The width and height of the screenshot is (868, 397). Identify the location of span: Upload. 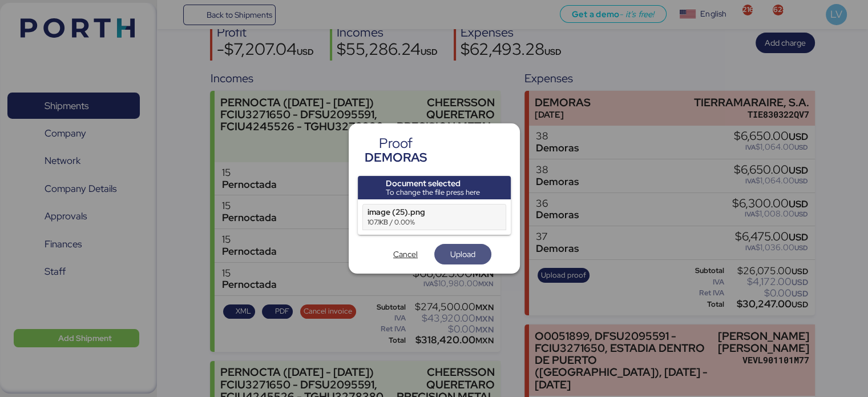
(463, 254).